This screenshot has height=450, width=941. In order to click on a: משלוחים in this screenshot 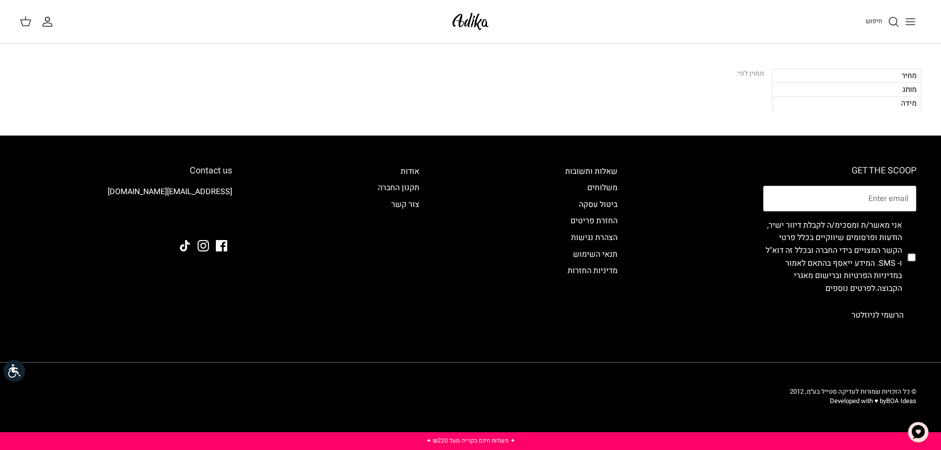, I will do `click(602, 188)`.